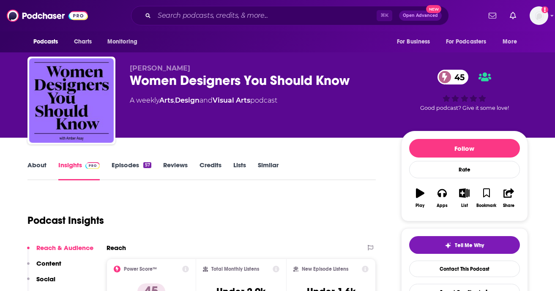 This screenshot has height=291, width=555. I want to click on a: 45, so click(453, 77).